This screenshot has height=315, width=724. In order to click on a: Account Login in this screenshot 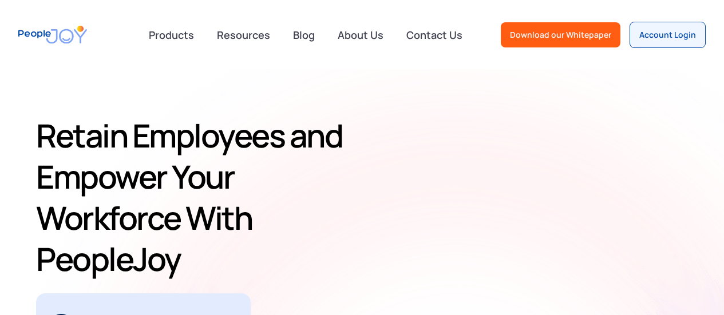, I will do `click(667, 35)`.